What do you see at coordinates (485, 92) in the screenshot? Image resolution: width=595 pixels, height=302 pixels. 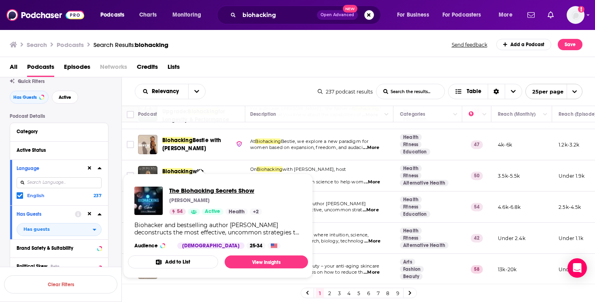 I see `h2: Choose View` at bounding box center [485, 92].